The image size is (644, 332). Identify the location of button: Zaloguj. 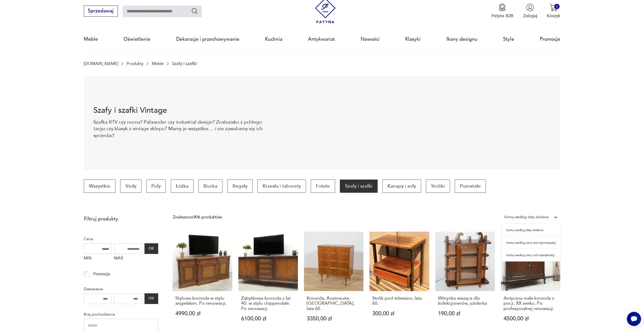
(530, 11).